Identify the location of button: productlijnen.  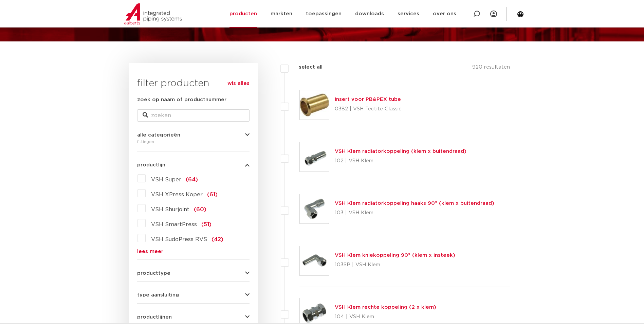
(193, 317).